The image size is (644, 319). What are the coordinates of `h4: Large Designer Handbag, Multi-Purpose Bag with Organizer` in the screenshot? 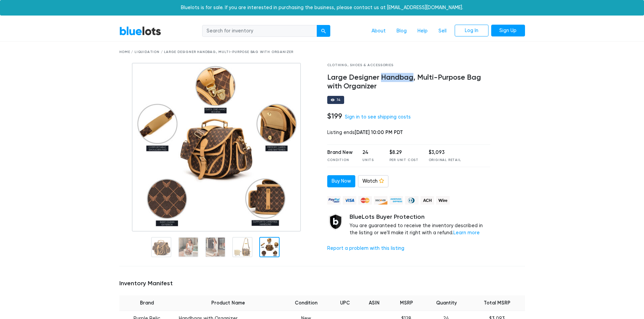 It's located at (409, 82).